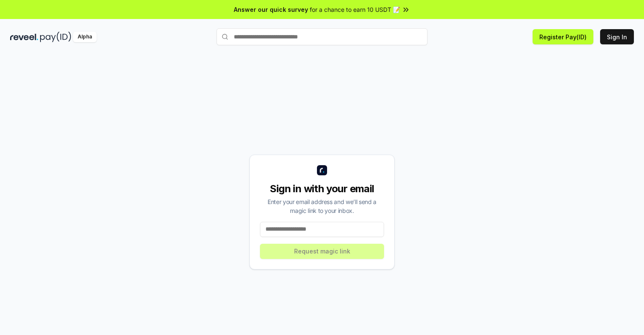 This screenshot has height=335, width=644. I want to click on div: Alpha, so click(85, 37).